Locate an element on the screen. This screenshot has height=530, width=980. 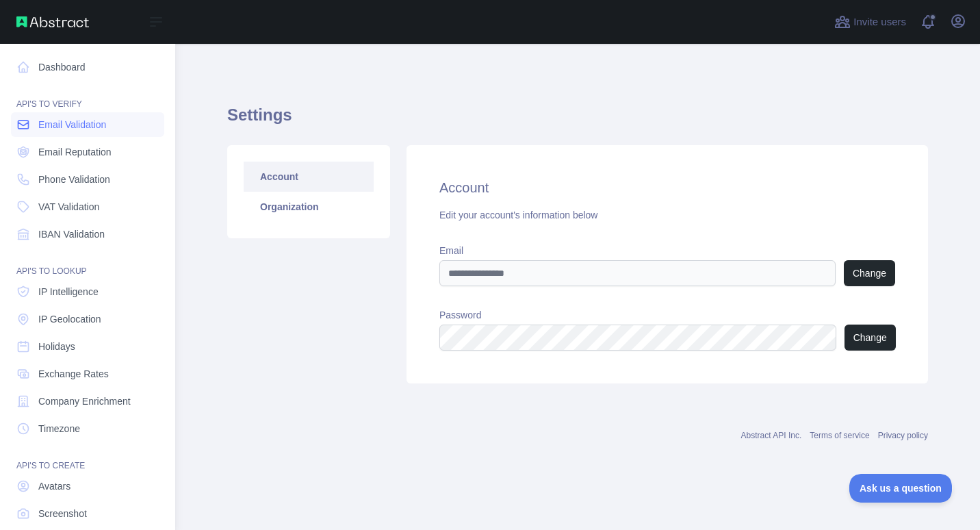
span: Phone Validation is located at coordinates (74, 179).